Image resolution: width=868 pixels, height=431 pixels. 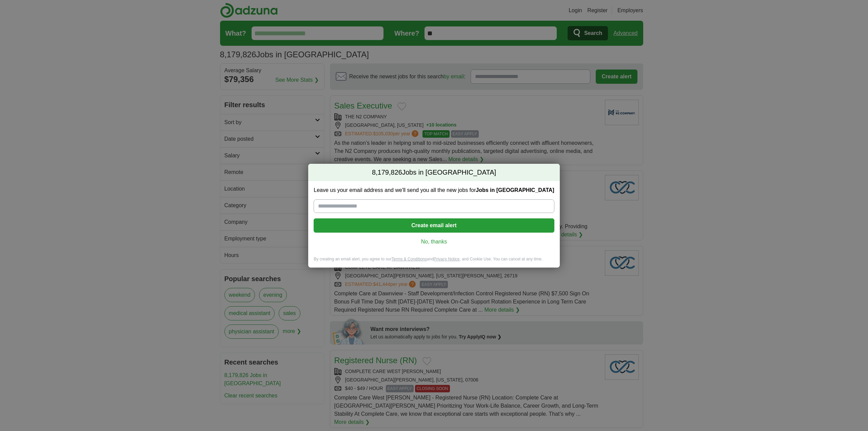 What do you see at coordinates (434, 225) in the screenshot?
I see `button: Create email alert` at bounding box center [434, 225].